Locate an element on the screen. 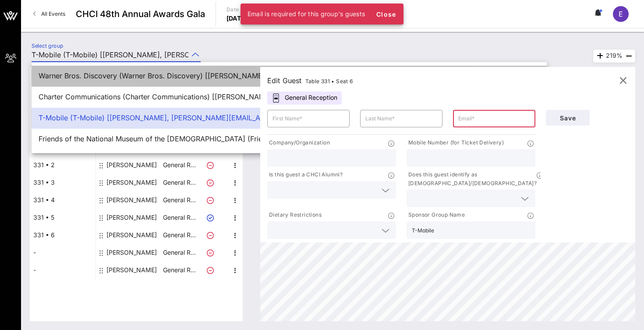  div: 331 • 6 is located at coordinates (63, 235).